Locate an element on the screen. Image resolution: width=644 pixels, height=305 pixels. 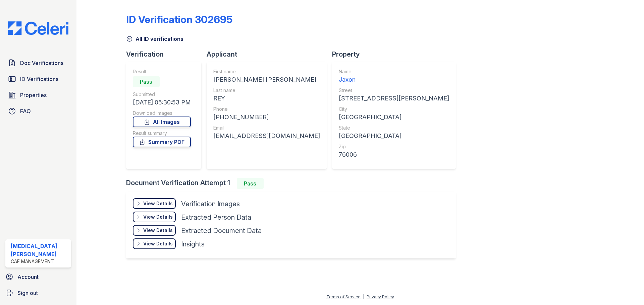
div: Street is located at coordinates (393, 91).